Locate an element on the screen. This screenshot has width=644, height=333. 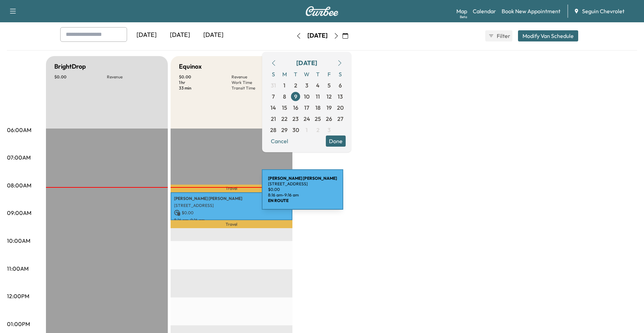
span: 27 is located at coordinates (340, 119).